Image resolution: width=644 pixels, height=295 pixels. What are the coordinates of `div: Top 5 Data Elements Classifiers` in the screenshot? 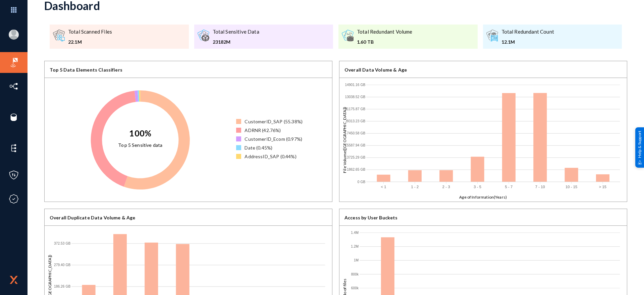 It's located at (188, 69).